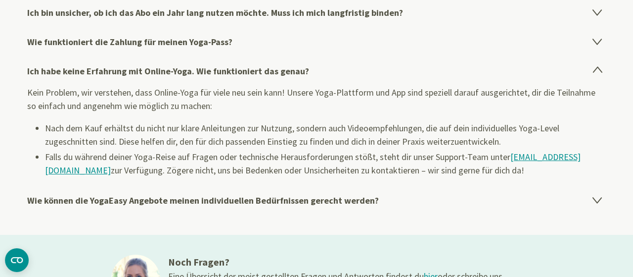  Describe the element at coordinates (317, 99) in the screenshot. I see `p: Kein Problem, wir verstehen, dass Online-Yoga für viele neu sein kann! Unsere Yoga-Plattform und ...` at that location.